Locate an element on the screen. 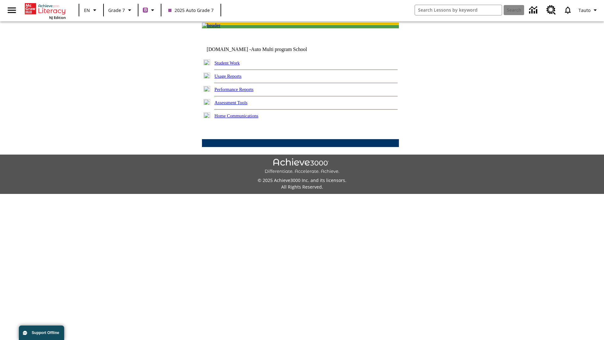 Image resolution: width=604 pixels, height=340 pixels. span: 2025 Auto Grade 7 is located at coordinates (191, 10).